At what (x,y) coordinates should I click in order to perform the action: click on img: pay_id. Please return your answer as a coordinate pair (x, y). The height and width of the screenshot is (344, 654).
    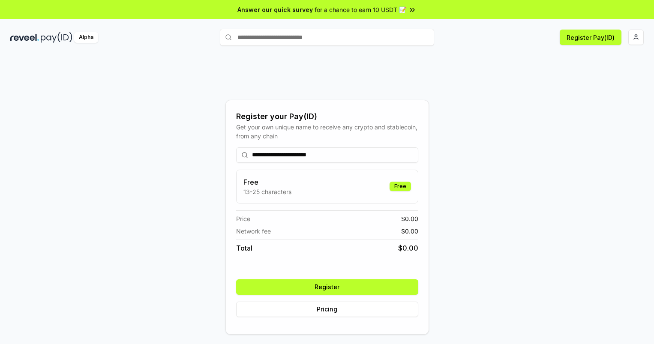
    Looking at the image, I should click on (57, 37).